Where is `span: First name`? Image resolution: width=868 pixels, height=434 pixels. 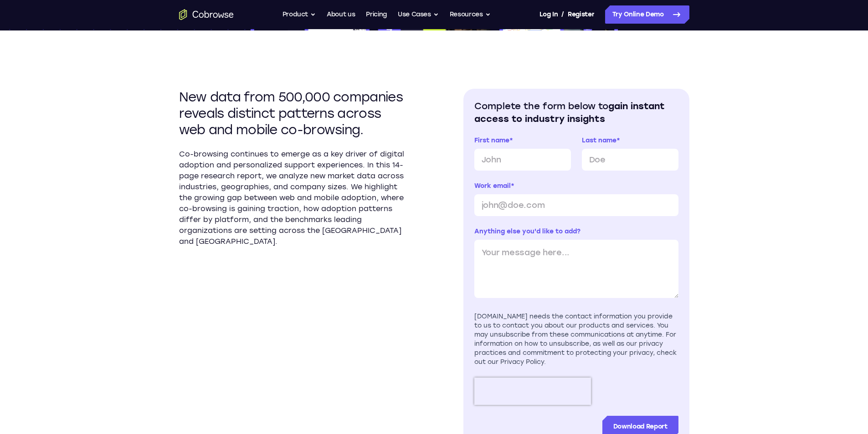
span: First name is located at coordinates (492, 140).